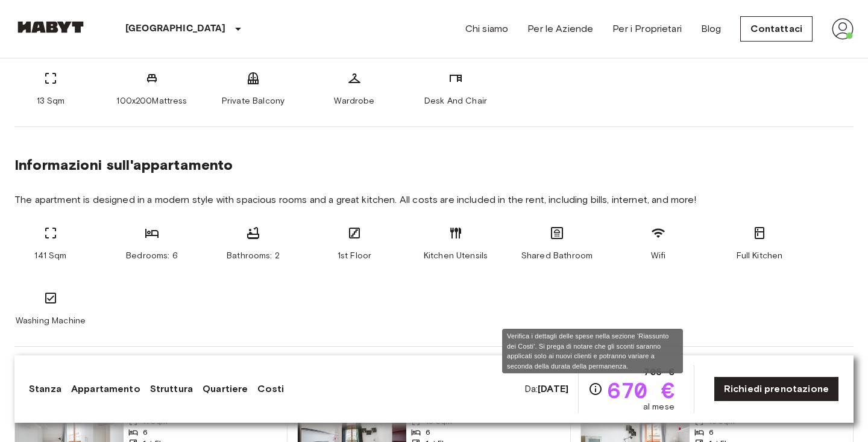 The image size is (868, 442). What do you see at coordinates (51, 101) in the screenshot?
I see `span: 13 Sqm` at bounding box center [51, 101].